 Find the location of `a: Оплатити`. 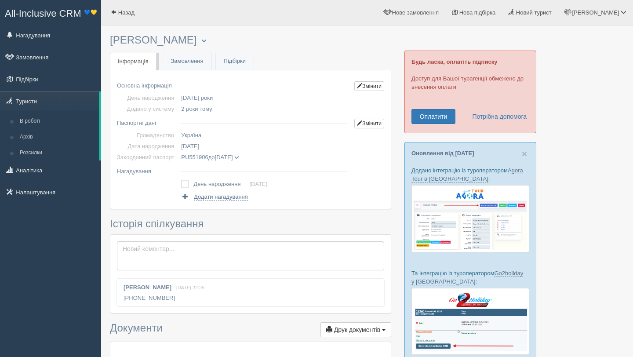

a: Оплатити is located at coordinates (434, 117).